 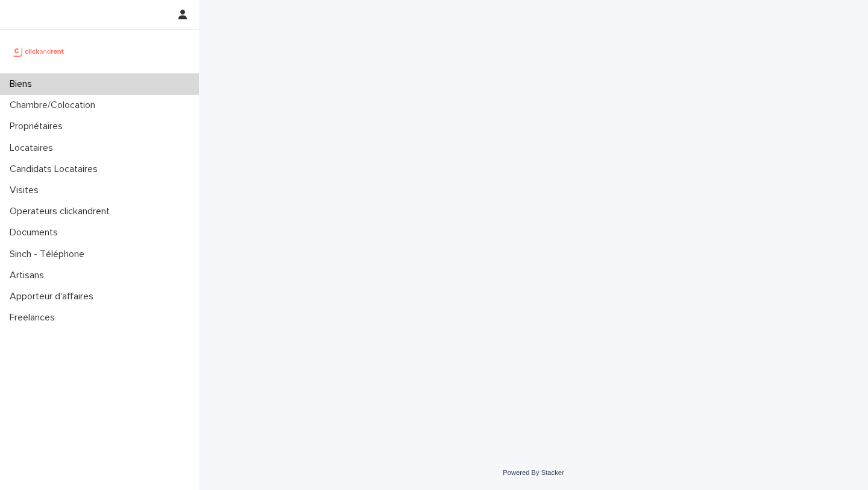 What do you see at coordinates (36, 232) in the screenshot?
I see `p: Documents` at bounding box center [36, 232].